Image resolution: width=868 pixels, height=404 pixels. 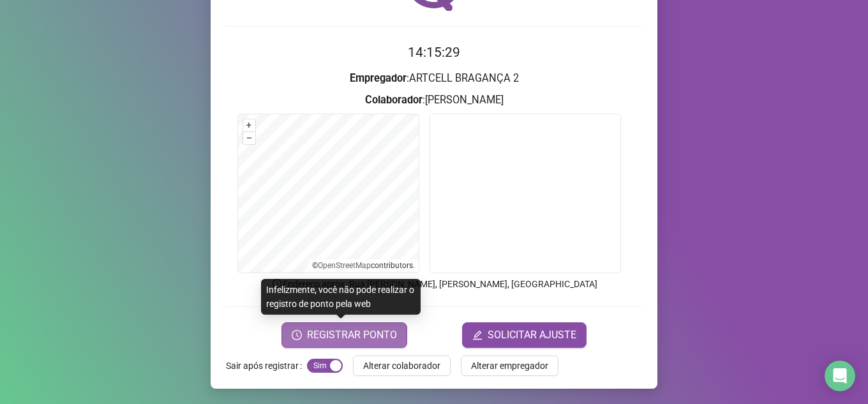 What do you see at coordinates (344, 335) in the screenshot?
I see `button: REGISTRAR PONTO` at bounding box center [344, 335].